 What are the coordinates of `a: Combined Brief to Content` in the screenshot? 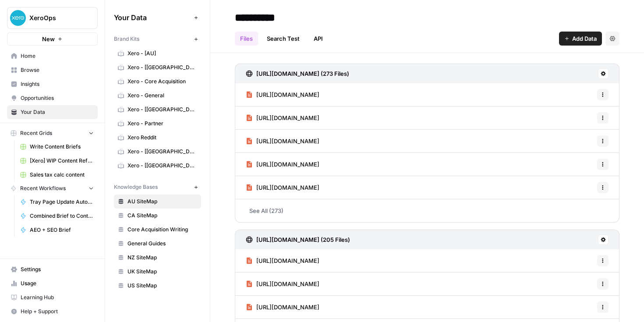 It's located at (57, 216).